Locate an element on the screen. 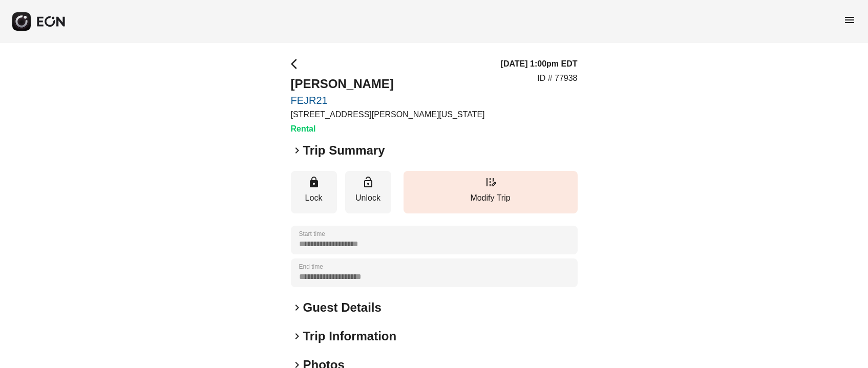 The width and height of the screenshot is (868, 368). span: arrow_back_ios is located at coordinates (297, 64).